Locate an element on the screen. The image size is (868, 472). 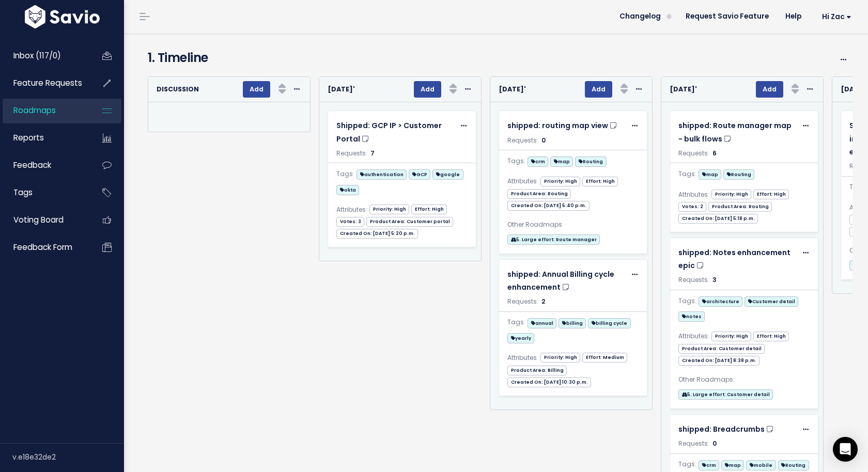
span: notes is located at coordinates (692, 317).